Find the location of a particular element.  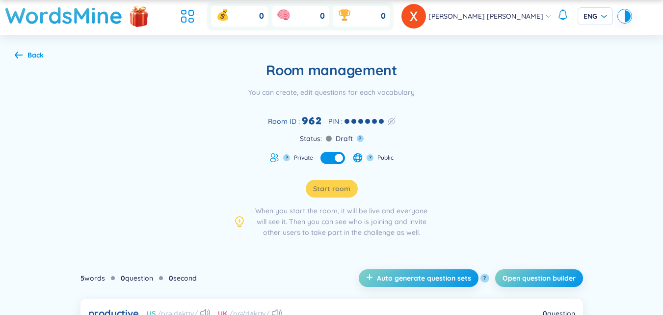

span: Room ID is located at coordinates (282, 121).